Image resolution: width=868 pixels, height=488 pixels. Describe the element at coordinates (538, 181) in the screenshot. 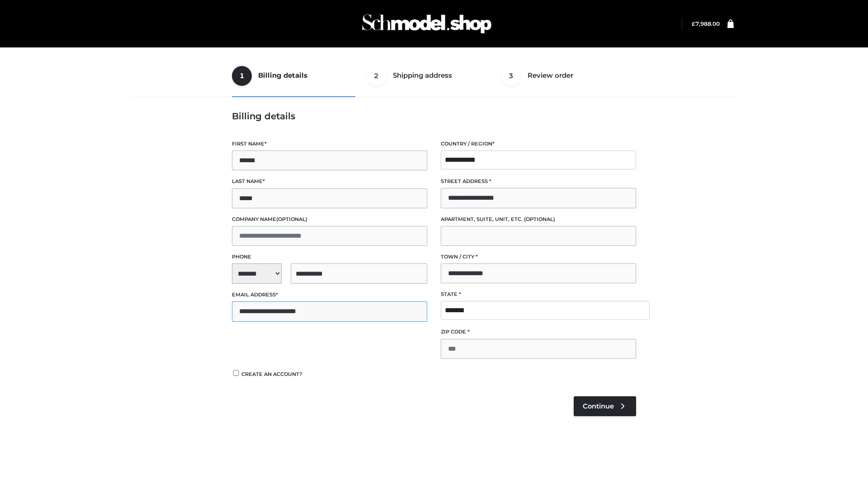

I see `label: Street address` at that location.